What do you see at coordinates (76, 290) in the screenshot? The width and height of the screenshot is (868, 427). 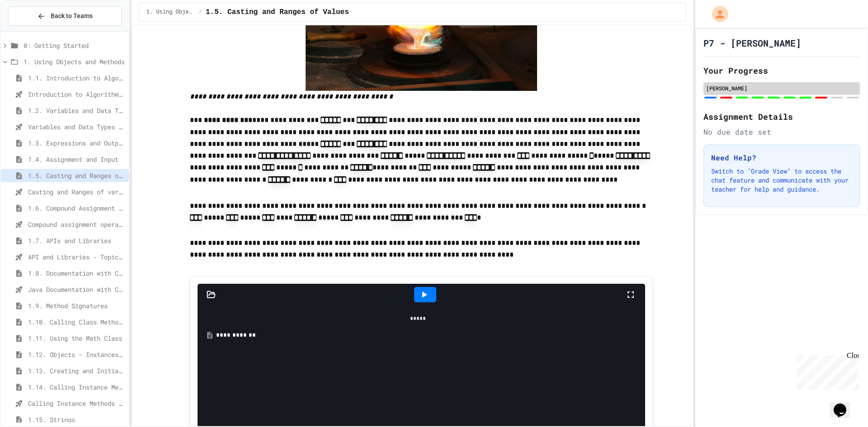 I see `span: Java Documentation with Comments - Topic 1.8` at bounding box center [76, 290].